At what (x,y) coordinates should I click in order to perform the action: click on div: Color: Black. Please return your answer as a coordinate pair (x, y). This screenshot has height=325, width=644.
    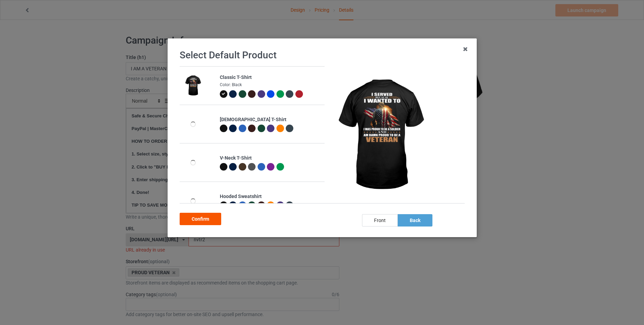
    Looking at the image, I should click on (270, 85).